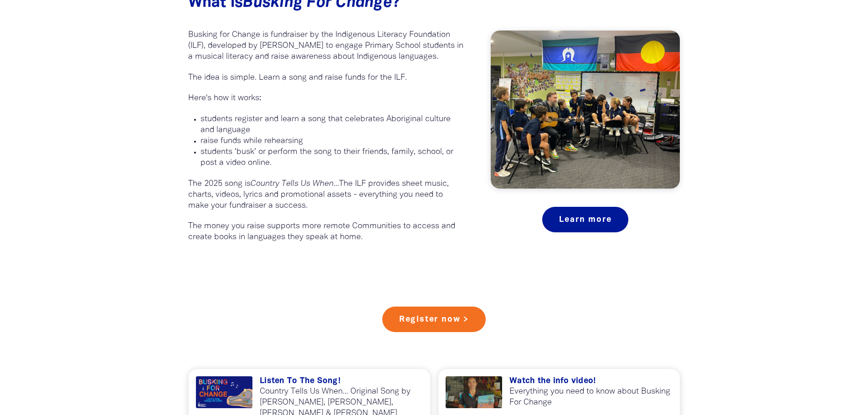  Describe the element at coordinates (342, 381) in the screenshot. I see `h3: Listen To The Song!` at that location.